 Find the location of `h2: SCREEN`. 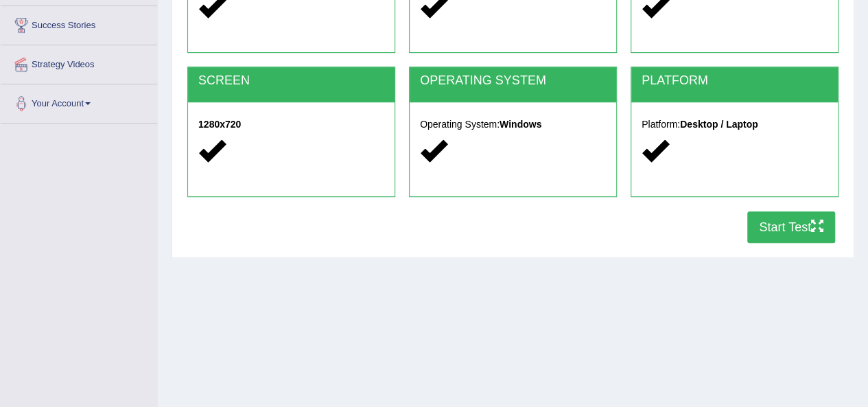

h2: SCREEN is located at coordinates (290, 81).